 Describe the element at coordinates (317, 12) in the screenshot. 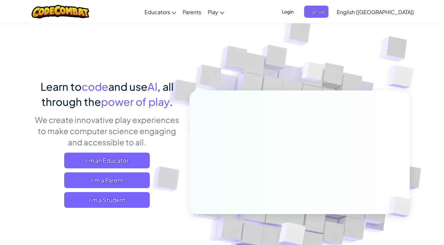

I see `span: Sign Up` at that location.